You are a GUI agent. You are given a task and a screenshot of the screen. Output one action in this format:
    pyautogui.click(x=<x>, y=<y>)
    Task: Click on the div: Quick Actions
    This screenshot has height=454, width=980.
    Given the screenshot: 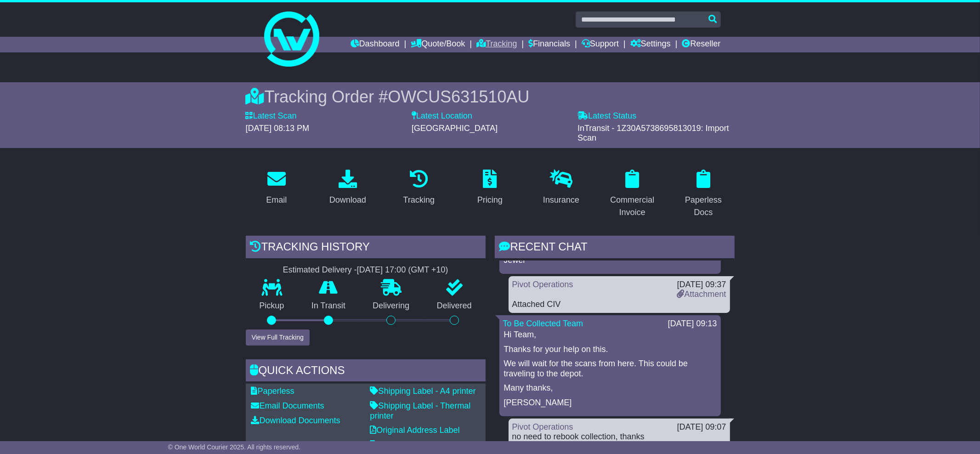 What is the action you would take?
    pyautogui.click(x=366, y=372)
    